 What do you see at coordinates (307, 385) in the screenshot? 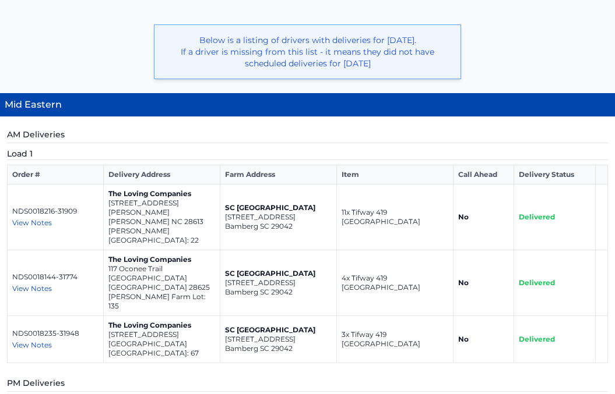
I see `h5: PM Deliveries` at bounding box center [307, 385].